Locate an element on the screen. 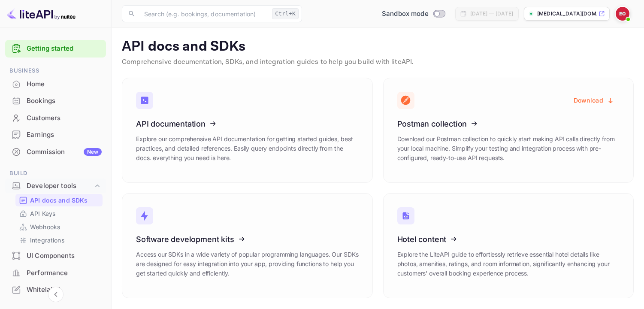  a: Bookings is located at coordinates (55, 101).